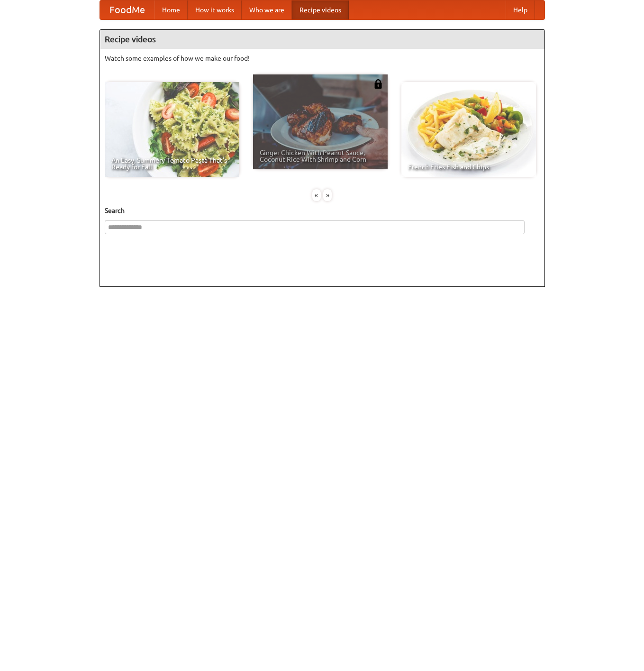  Describe the element at coordinates (267, 10) in the screenshot. I see `a: Who we are` at that location.